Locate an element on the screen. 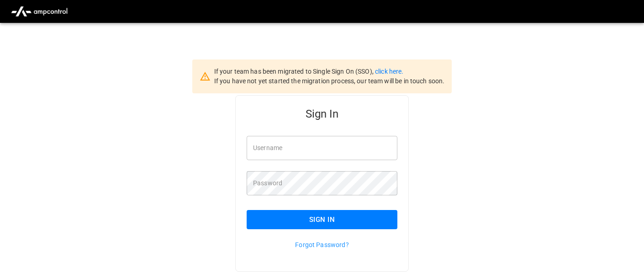 This screenshot has width=644, height=280. a: click here. is located at coordinates (389, 71).